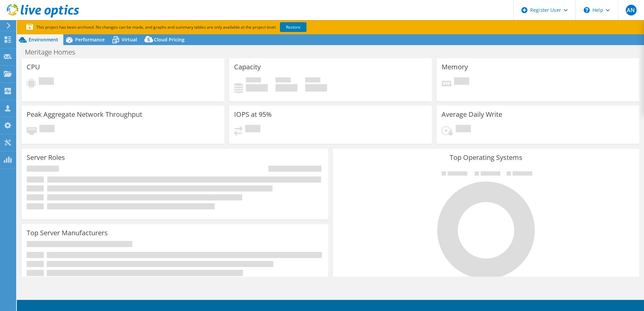  Describe the element at coordinates (455, 67) in the screenshot. I see `h3: Memory` at that location.